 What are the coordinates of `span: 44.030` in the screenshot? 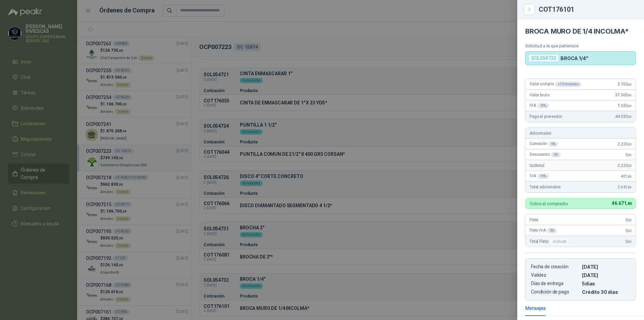 It's located at (623, 117).